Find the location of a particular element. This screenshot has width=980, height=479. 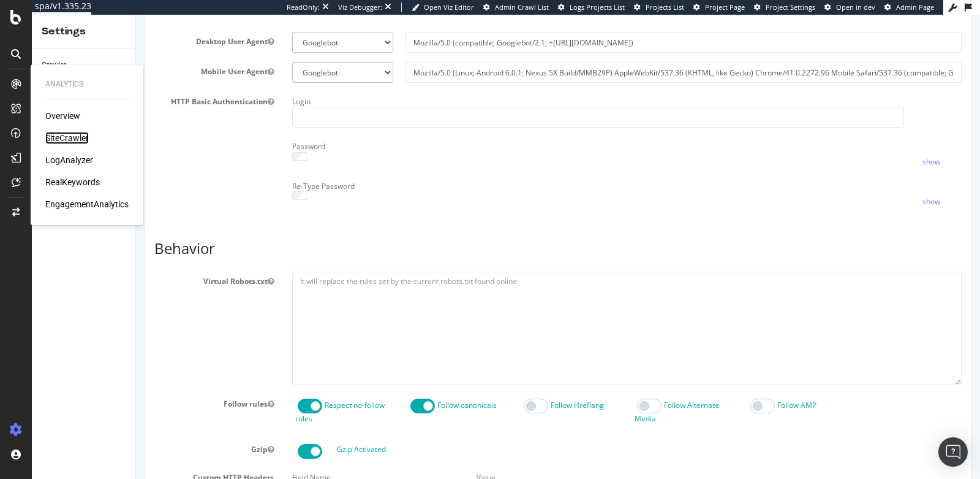

label: Desktop User Agent is located at coordinates (78, 24).